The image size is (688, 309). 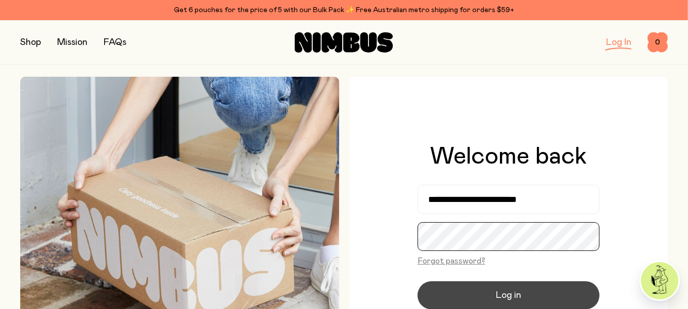 I want to click on span: 0, so click(x=658, y=42).